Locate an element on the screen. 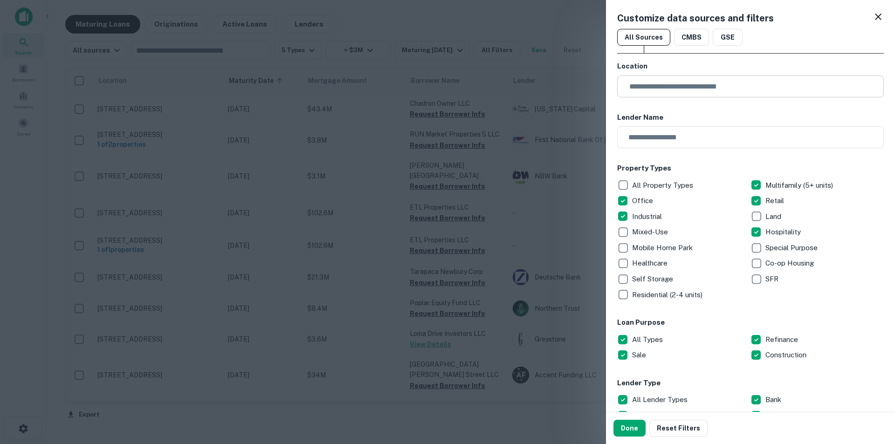 This screenshot has height=444, width=895. p: Individual is located at coordinates (648, 416).